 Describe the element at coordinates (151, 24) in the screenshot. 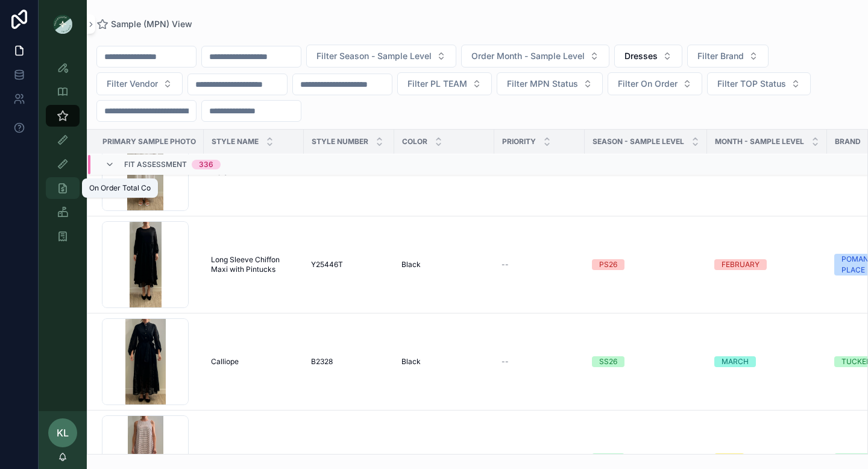

I see `span: Sample (MPN) View` at that location.